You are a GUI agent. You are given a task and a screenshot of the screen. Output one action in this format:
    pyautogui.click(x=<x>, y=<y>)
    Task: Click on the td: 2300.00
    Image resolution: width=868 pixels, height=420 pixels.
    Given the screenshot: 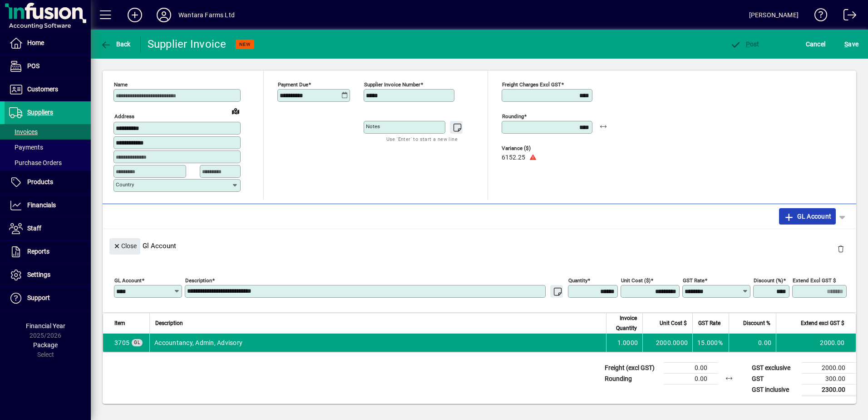 What is the action you would take?
    pyautogui.click(x=829, y=389)
    